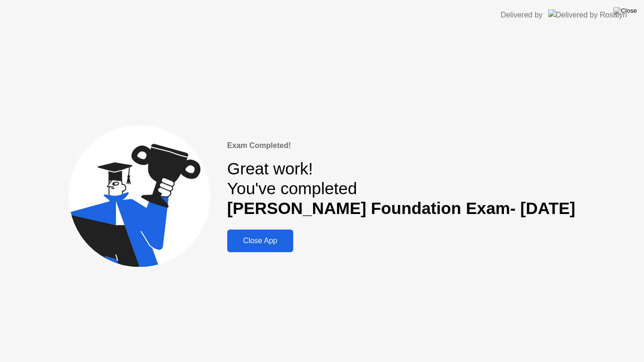  I want to click on div: Great work! You've completed, so click(401, 188).